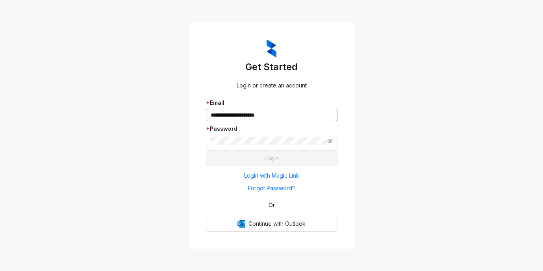 The image size is (543, 271). Describe the element at coordinates (271, 129) in the screenshot. I see `div: Password` at that location.